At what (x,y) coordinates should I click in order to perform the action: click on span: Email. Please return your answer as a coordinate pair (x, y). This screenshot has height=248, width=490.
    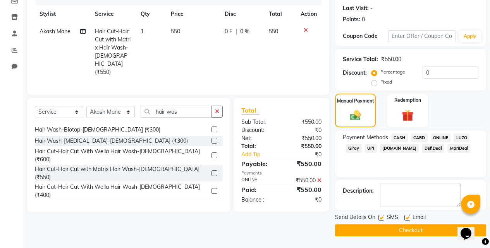
    Looking at the image, I should click on (419, 218).